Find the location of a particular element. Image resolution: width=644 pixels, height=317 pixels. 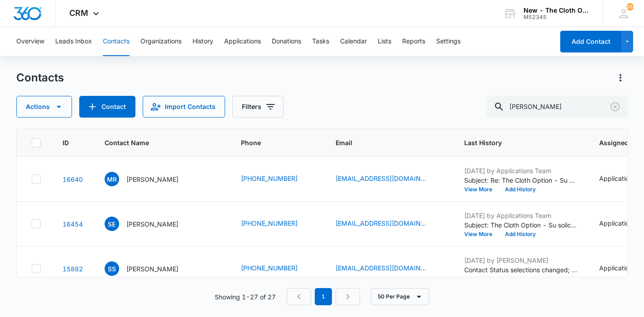

button: Donations is located at coordinates (286, 41).